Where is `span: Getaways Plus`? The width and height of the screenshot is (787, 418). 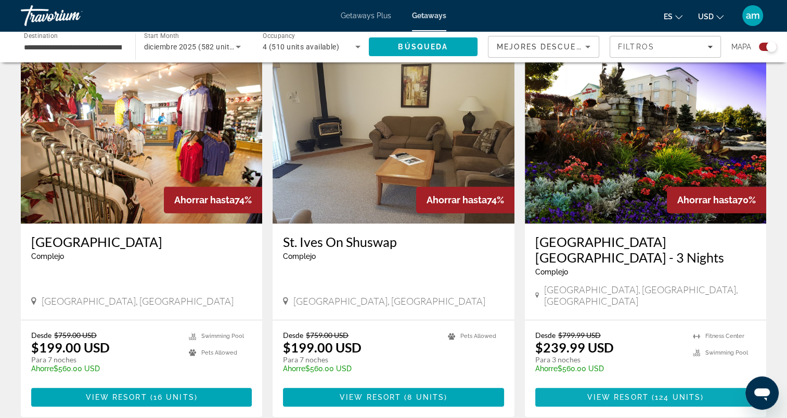
span: Getaways Plus is located at coordinates (366, 16).